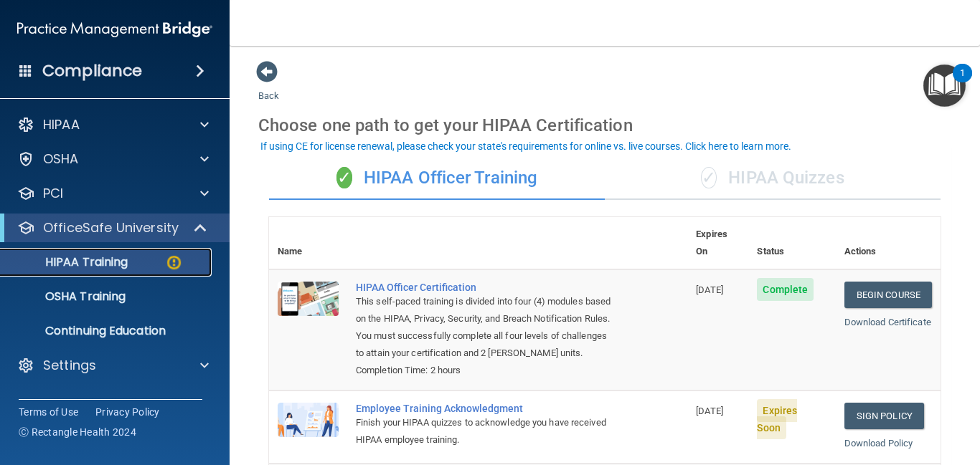 This screenshot has width=980, height=465. I want to click on a: HIPAA, so click(112, 125).